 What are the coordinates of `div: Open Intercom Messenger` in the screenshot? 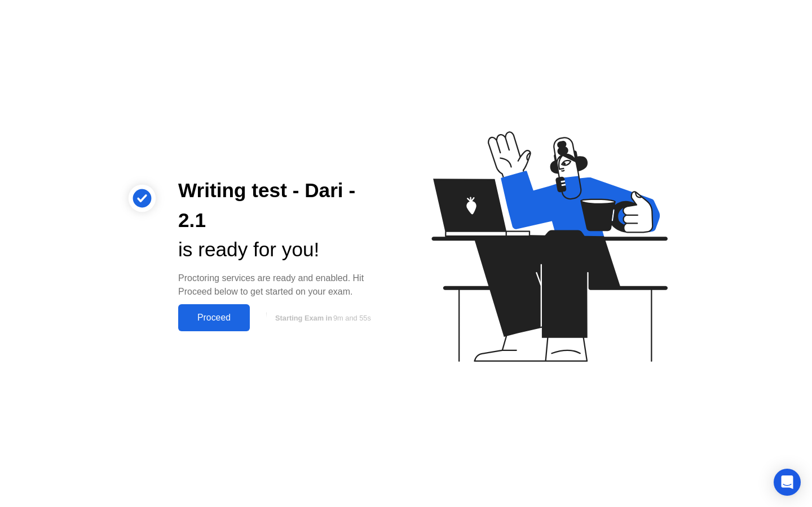 It's located at (787, 483).